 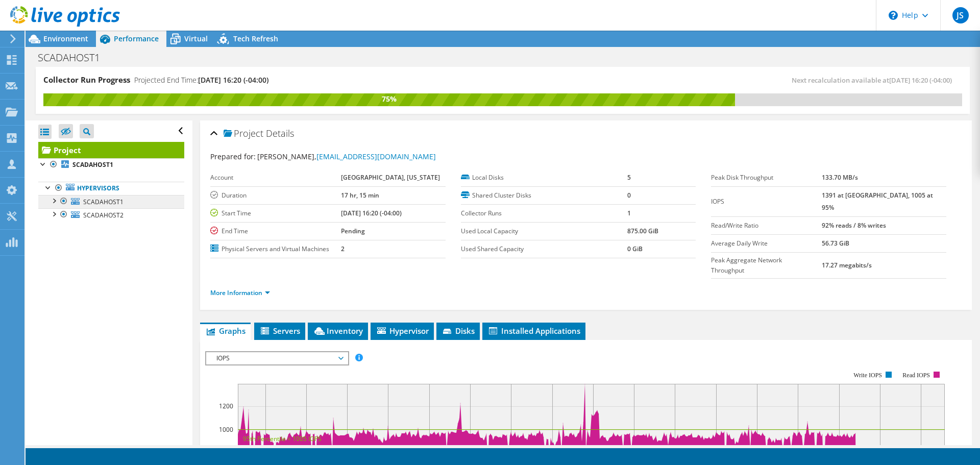 I want to click on b: 56.73 GiB, so click(x=835, y=243).